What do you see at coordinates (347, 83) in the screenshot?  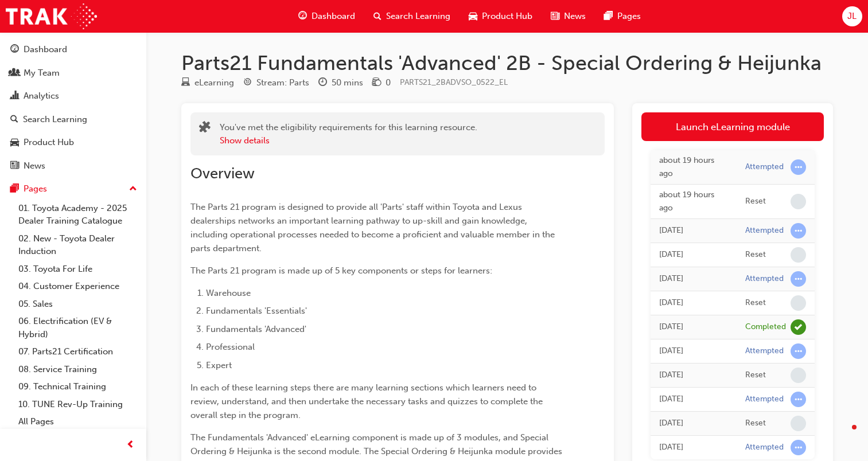 I see `div: 50 mins` at bounding box center [347, 83].